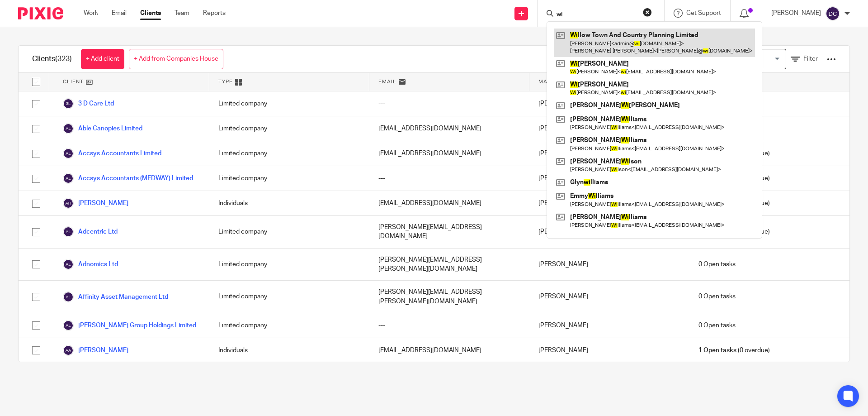 The width and height of the screenshot is (868, 416). What do you see at coordinates (119, 13) in the screenshot?
I see `a: Email` at bounding box center [119, 13].